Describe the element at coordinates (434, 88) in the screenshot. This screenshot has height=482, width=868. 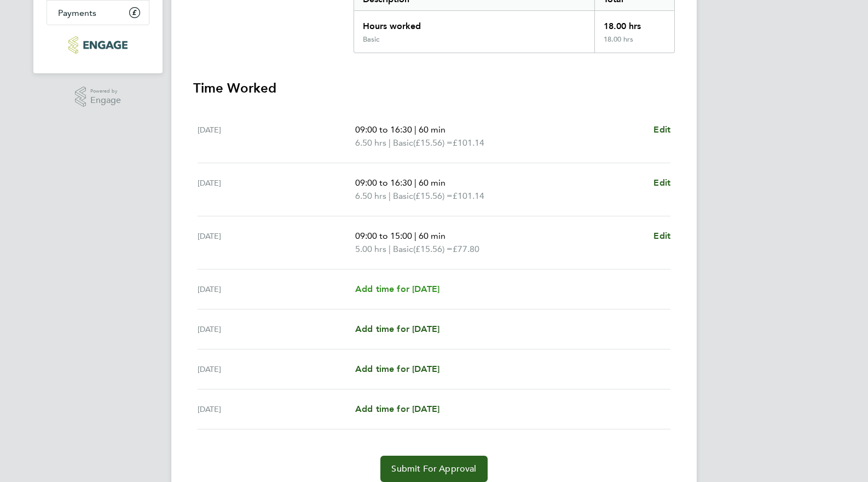
I see `h3: Time Worked` at that location.